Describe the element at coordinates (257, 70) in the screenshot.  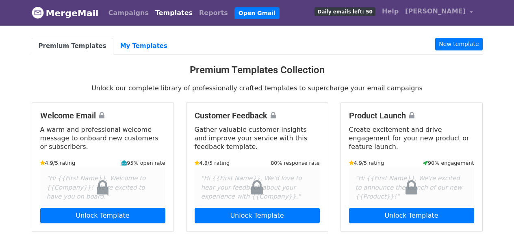
I see `h3: Premium Templates Collection` at that location.